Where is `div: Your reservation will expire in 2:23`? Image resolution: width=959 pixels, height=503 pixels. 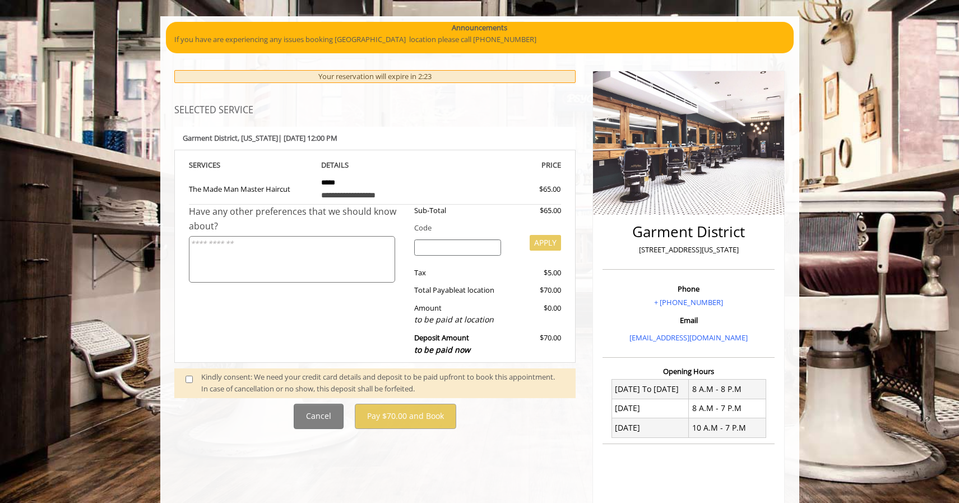 div: Your reservation will expire in 2:23 is located at coordinates (375, 76).